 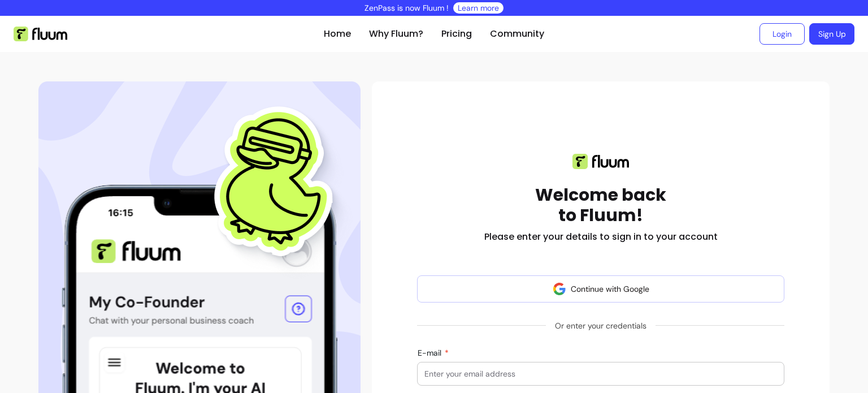 I want to click on a: Sign Up, so click(x=832, y=34).